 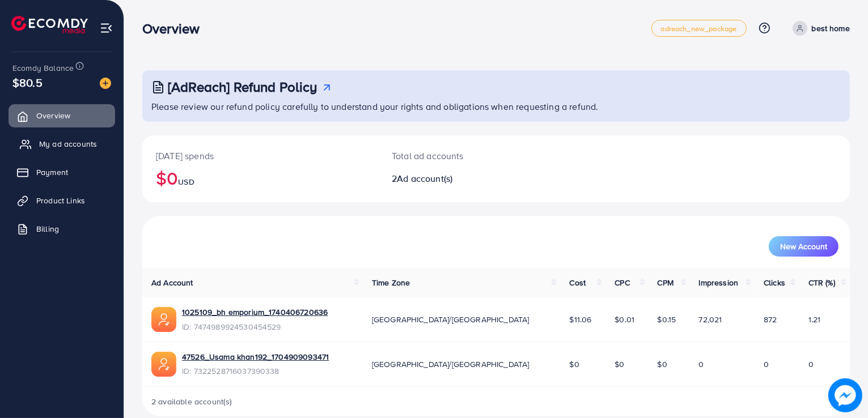 I want to click on a: 1025109_bh emporium_1740406720636, so click(x=254, y=312).